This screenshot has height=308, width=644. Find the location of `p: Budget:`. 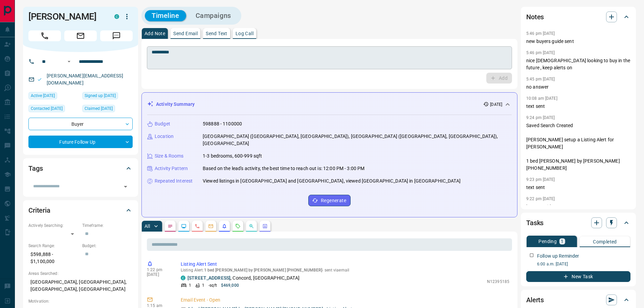

p: Budget: is located at coordinates (107, 246).